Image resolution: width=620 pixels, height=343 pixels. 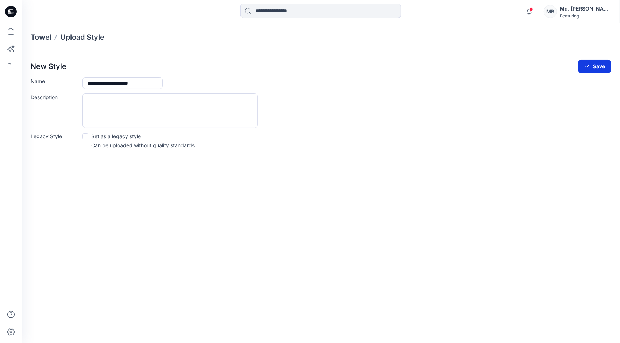 What do you see at coordinates (49, 66) in the screenshot?
I see `p: New Style` at bounding box center [49, 66].